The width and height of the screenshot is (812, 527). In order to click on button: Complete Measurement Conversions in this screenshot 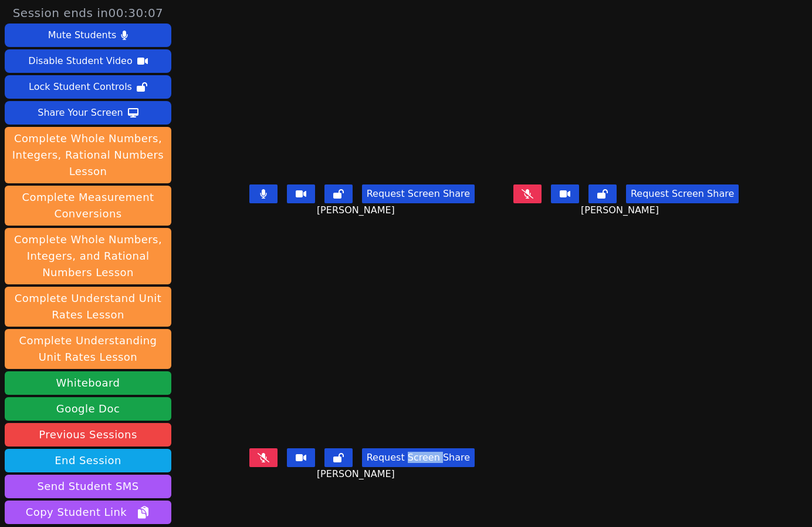, I will do `click(88, 206)`.